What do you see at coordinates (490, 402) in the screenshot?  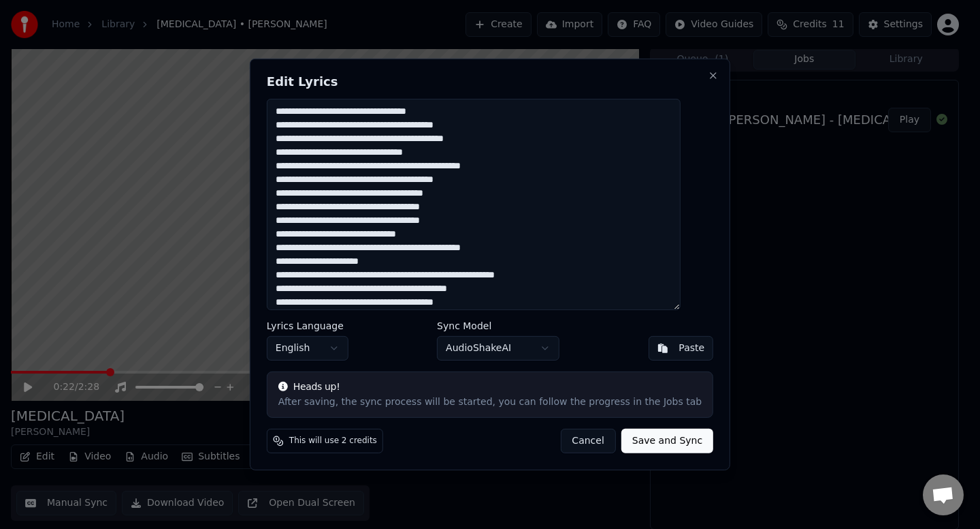 I see `div: After saving, the sync process will be started, you can follow the progress in the Jobs tab` at bounding box center [490, 402].